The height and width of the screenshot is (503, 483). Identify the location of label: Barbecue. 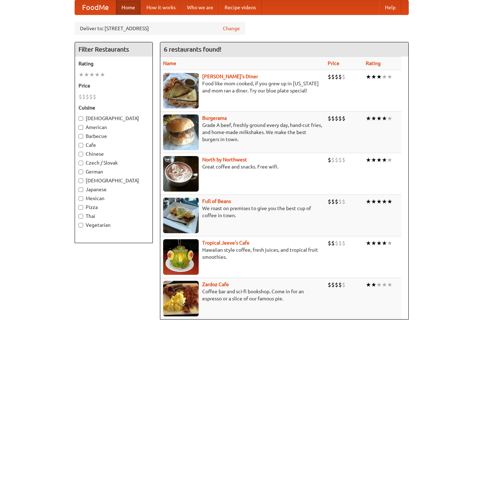
(114, 136).